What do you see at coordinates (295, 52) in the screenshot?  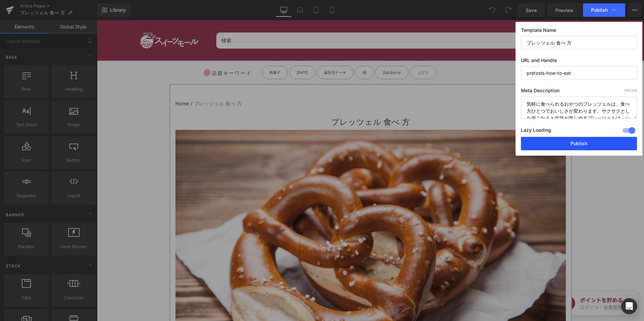 I see `a: 詰め合わせ` at bounding box center [295, 52].